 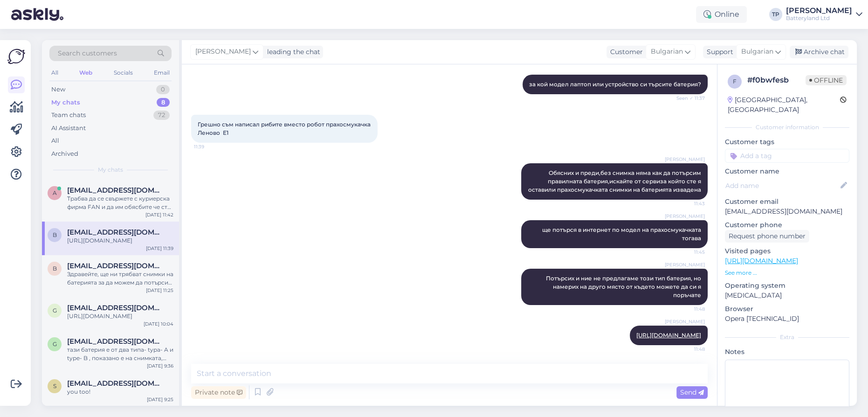 What do you see at coordinates (687, 203) in the screenshot?
I see `span: 11:43` at bounding box center [687, 203].